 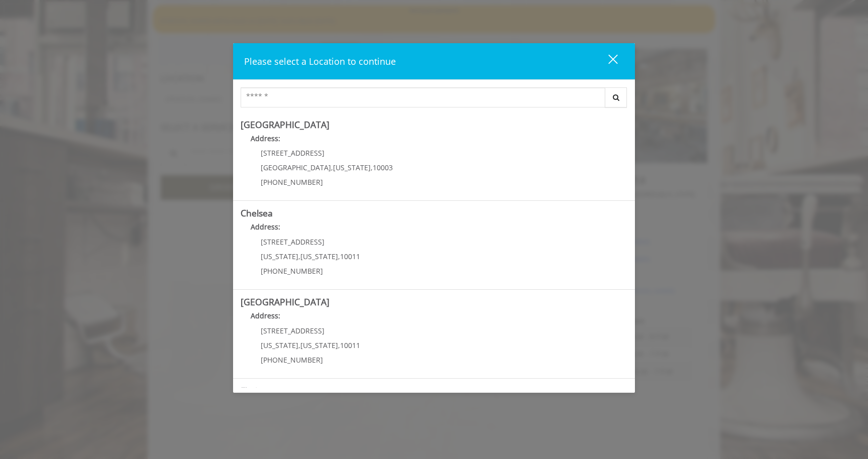 What do you see at coordinates (382, 167) in the screenshot?
I see `span: 10003` at bounding box center [382, 167].